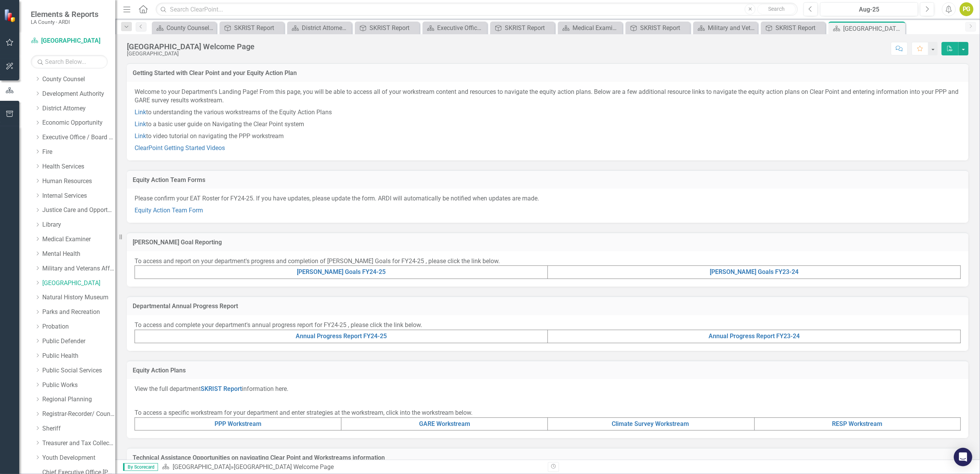  Describe the element at coordinates (78, 225) in the screenshot. I see `a: Library` at that location.